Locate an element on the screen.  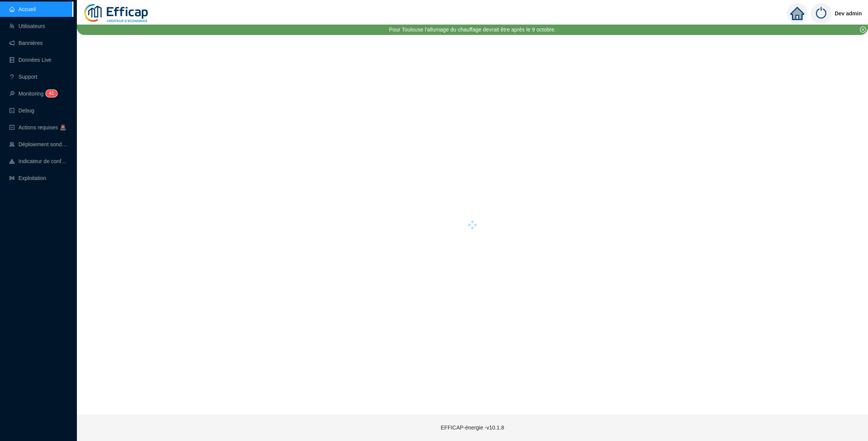
sup: 41 is located at coordinates (51, 93).